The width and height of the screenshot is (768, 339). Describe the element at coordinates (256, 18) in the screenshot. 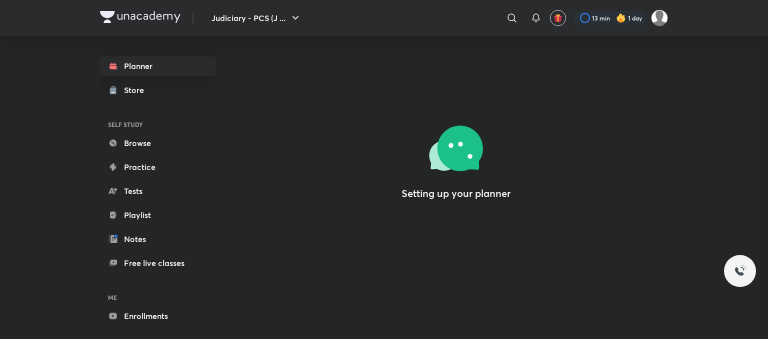

I see `button: Judiciary - PCS (J ...` at that location.